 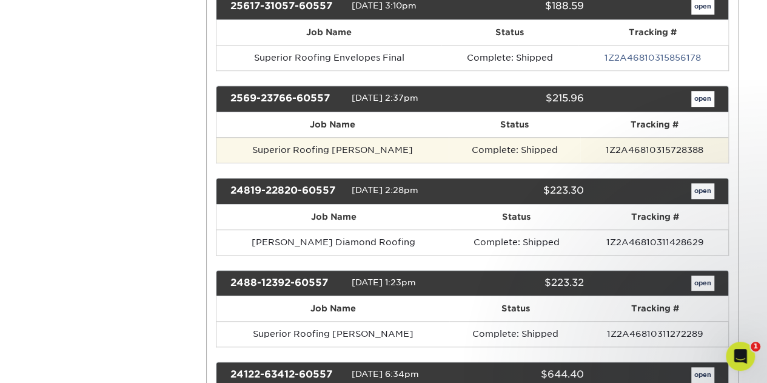 What do you see at coordinates (528, 375) in the screenshot?
I see `div: $644.40` at bounding box center [528, 375].